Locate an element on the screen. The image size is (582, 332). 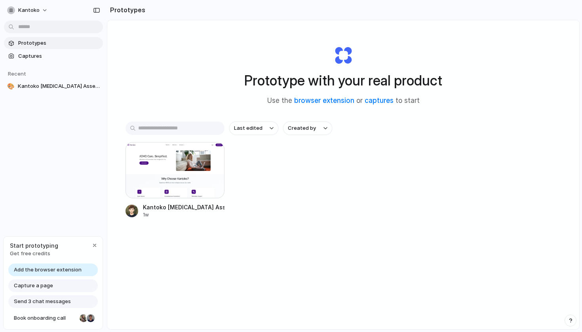
span: Capture a page is located at coordinates (33, 286).